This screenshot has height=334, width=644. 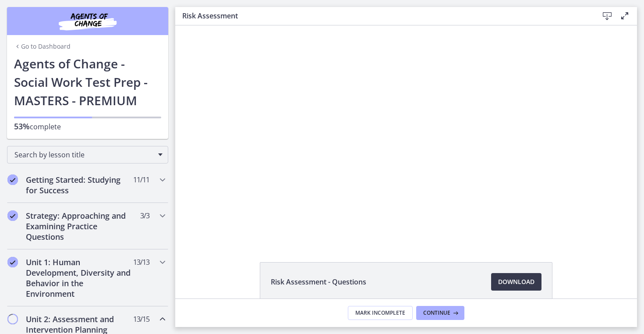 I want to click on h2: Getting Started: Studying for Success, so click(x=79, y=185).